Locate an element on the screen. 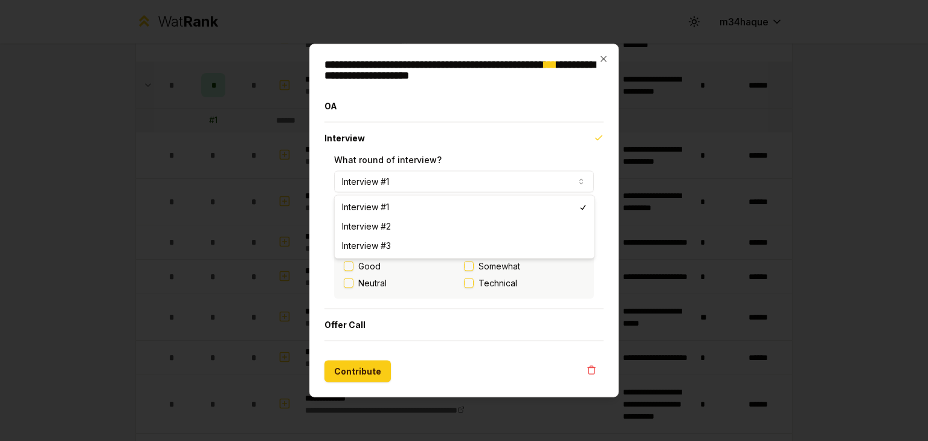 Image resolution: width=928 pixels, height=441 pixels. span: Interview #2 is located at coordinates (366, 227).